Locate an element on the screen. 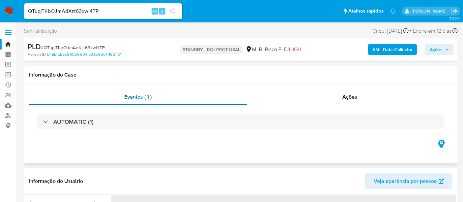 The width and height of the screenshot is (463, 202). span: Sem atribuição is located at coordinates (40, 31).